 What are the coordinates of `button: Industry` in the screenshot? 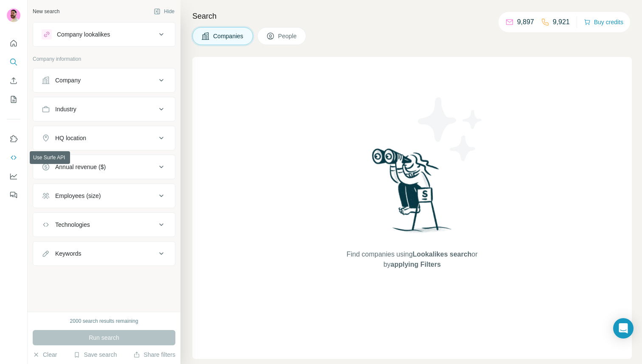 It's located at (104, 109).